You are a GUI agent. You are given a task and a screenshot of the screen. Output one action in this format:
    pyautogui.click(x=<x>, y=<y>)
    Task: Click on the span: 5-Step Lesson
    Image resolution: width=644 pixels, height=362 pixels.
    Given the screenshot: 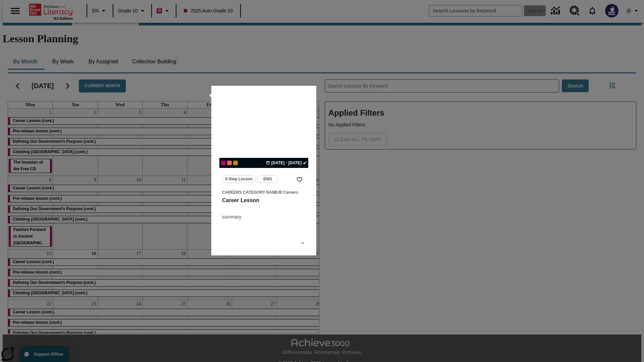 What is the action you would take?
    pyautogui.click(x=239, y=179)
    